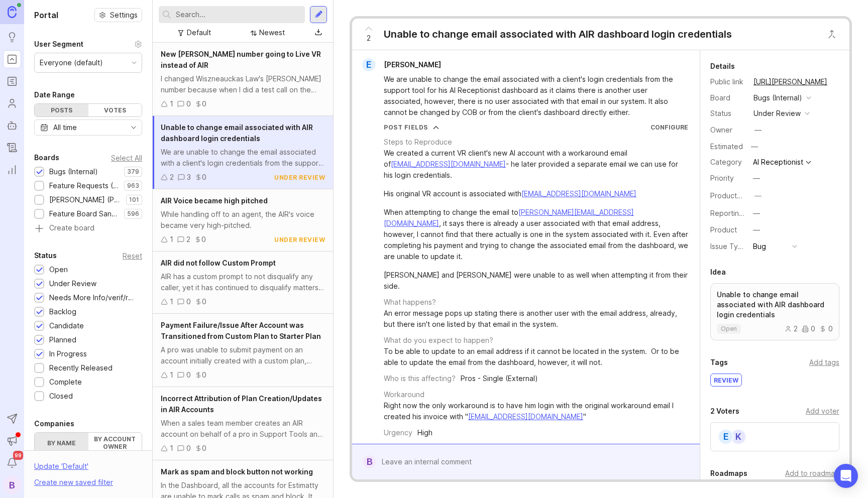 Image resolution: width=868 pixels, height=498 pixels. Describe the element at coordinates (126, 157) in the screenshot. I see `div: Select All` at that location.